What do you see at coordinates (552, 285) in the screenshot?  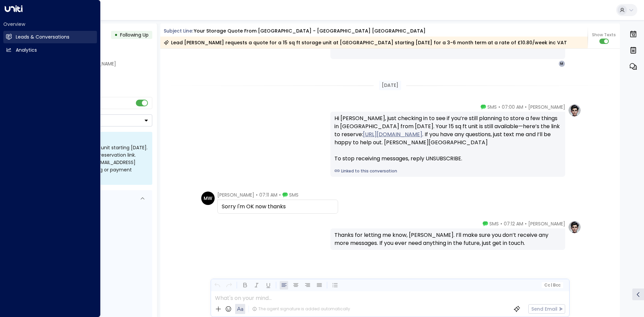 I see `span: Cc Bcc` at bounding box center [552, 285].